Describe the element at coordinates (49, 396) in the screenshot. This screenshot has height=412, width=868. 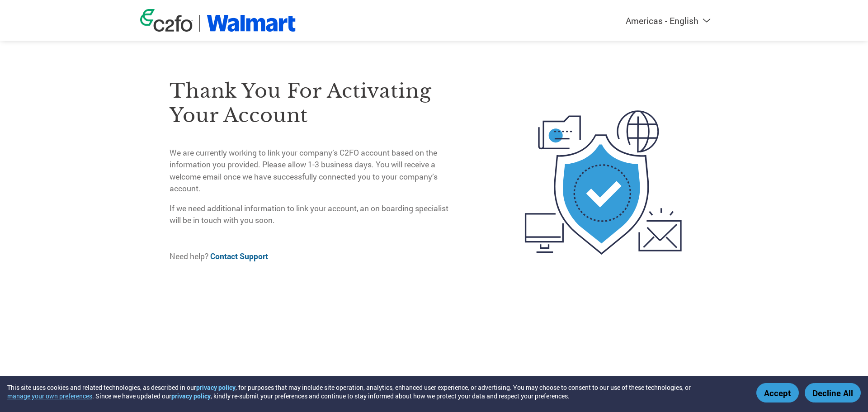
I see `button: manage your own preferences` at that location.